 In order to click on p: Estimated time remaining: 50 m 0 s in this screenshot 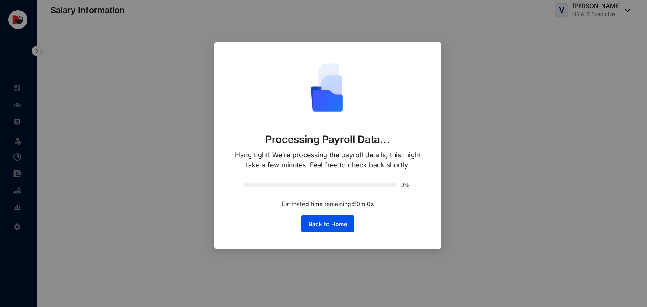, I will do `click(328, 204)`.